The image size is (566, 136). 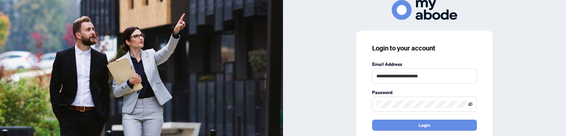 I want to click on span: Login, so click(x=425, y=125).